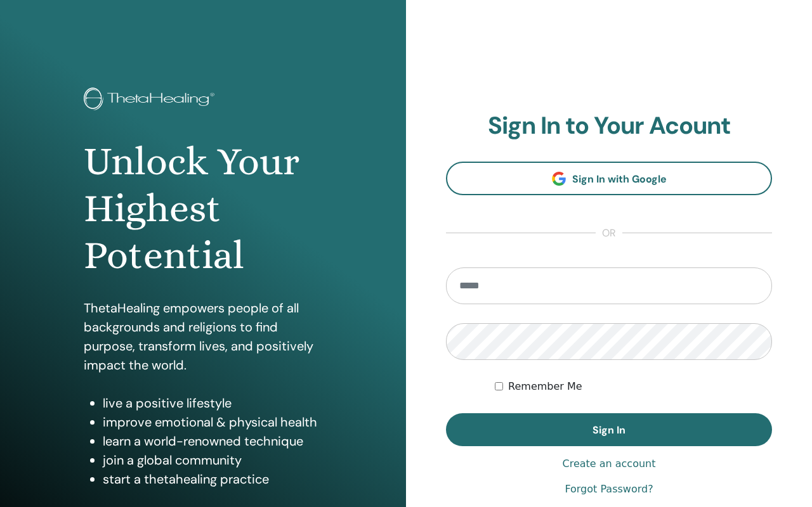 Image resolution: width=812 pixels, height=507 pixels. What do you see at coordinates (609, 126) in the screenshot?
I see `h2: Sign In to Your Acount` at bounding box center [609, 126].